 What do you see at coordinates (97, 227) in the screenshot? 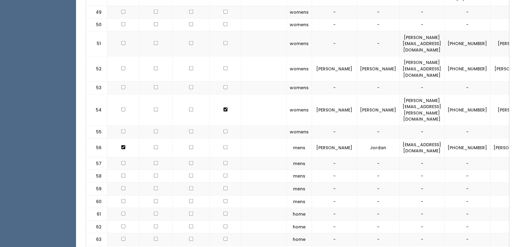
I see `td: 62` at bounding box center [97, 227].